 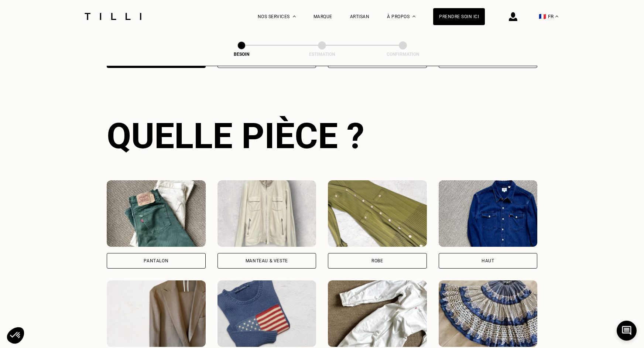 What do you see at coordinates (377, 261) in the screenshot?
I see `div: Robe` at bounding box center [377, 261].